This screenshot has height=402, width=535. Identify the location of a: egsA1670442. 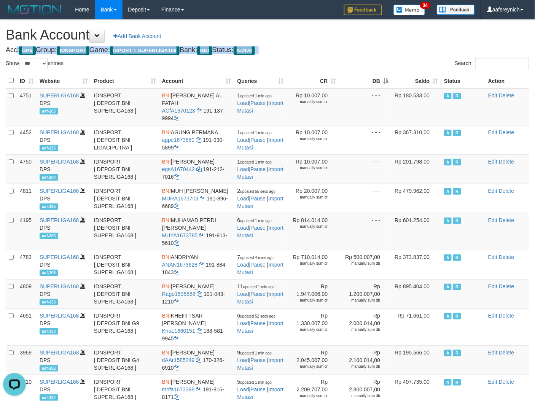
(178, 169).